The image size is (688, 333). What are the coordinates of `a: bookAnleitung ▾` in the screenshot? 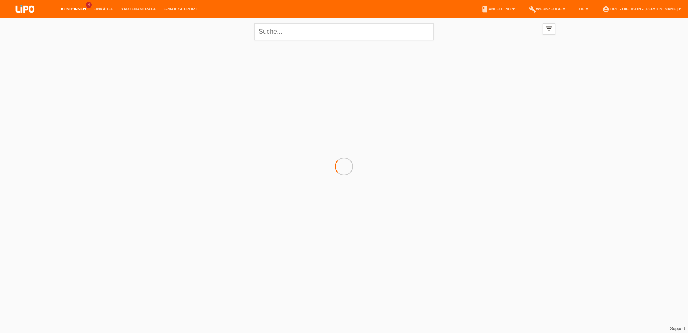 It's located at (497, 9).